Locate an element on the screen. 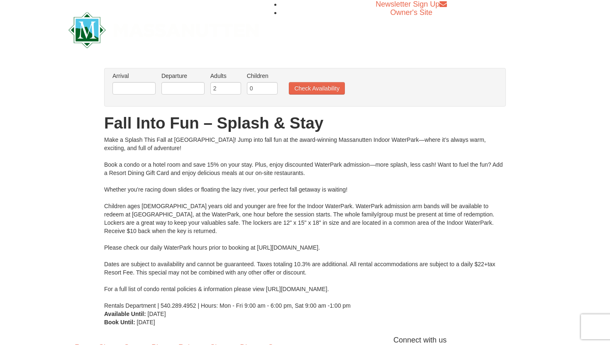 Image resolution: width=610 pixels, height=345 pixels. strong: Book Until: is located at coordinates (119, 322).